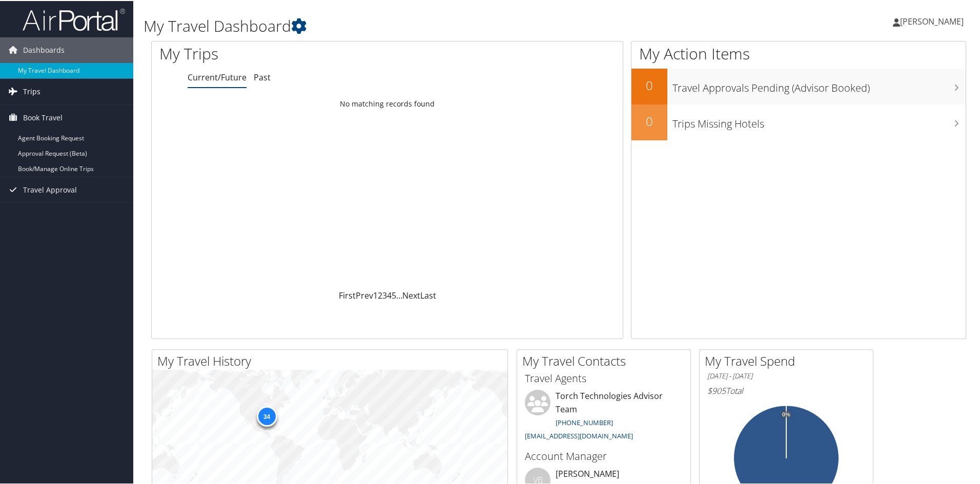 The height and width of the screenshot is (484, 980). Describe the element at coordinates (347, 295) in the screenshot. I see `a: First` at that location.